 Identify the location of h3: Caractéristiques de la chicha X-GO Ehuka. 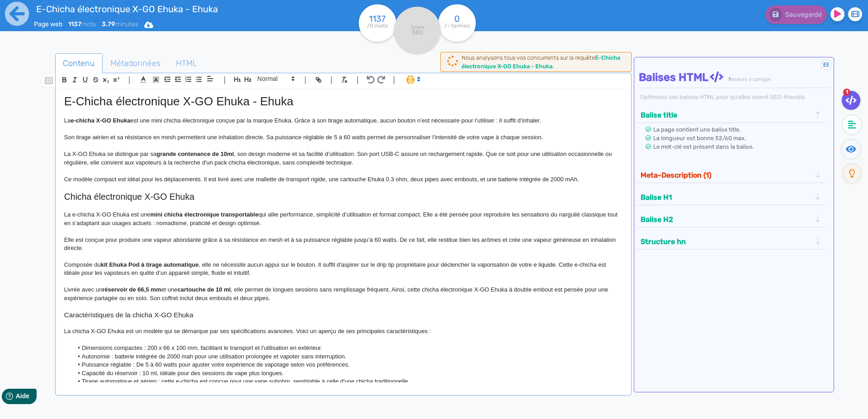
(343, 315).